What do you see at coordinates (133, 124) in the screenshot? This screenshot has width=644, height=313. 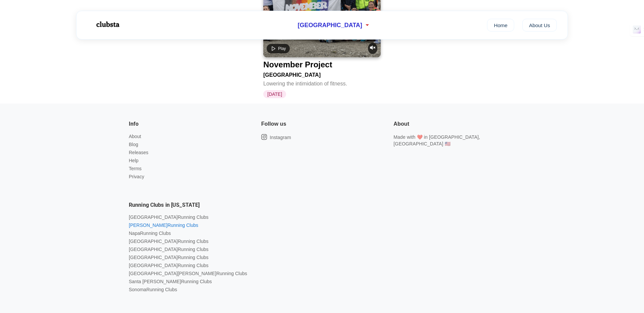 I see `h6: Info` at bounding box center [133, 124].